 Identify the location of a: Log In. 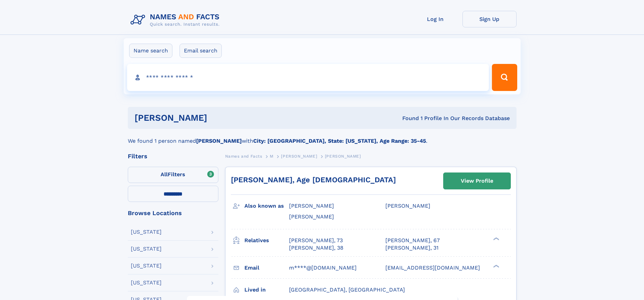
(436, 19).